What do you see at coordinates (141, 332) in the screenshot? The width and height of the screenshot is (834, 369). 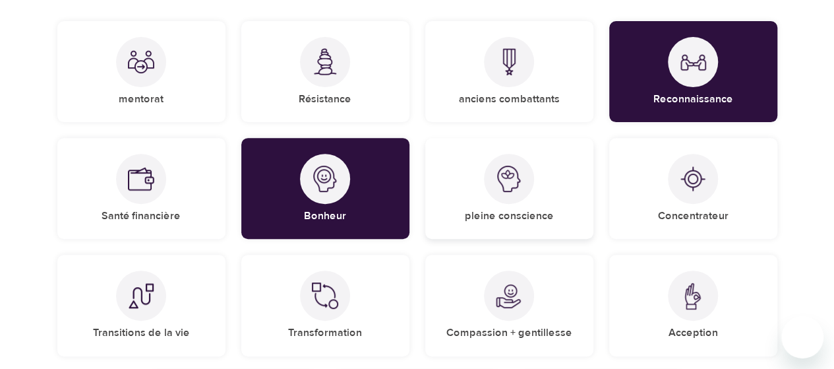 I see `font: Transitions de la vie` at bounding box center [141, 332].